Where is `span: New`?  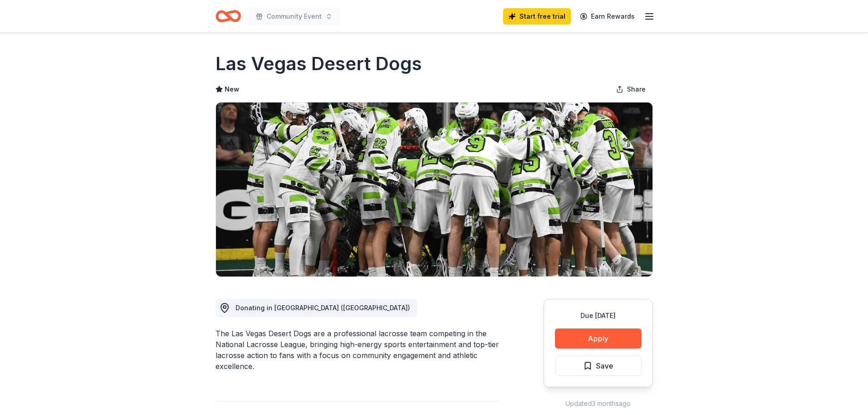 span: New is located at coordinates (232, 89).